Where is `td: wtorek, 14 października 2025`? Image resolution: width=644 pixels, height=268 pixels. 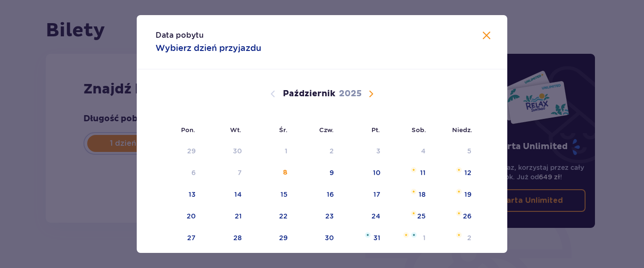
td: wtorek, 14 października 2025 is located at coordinates (226, 195).